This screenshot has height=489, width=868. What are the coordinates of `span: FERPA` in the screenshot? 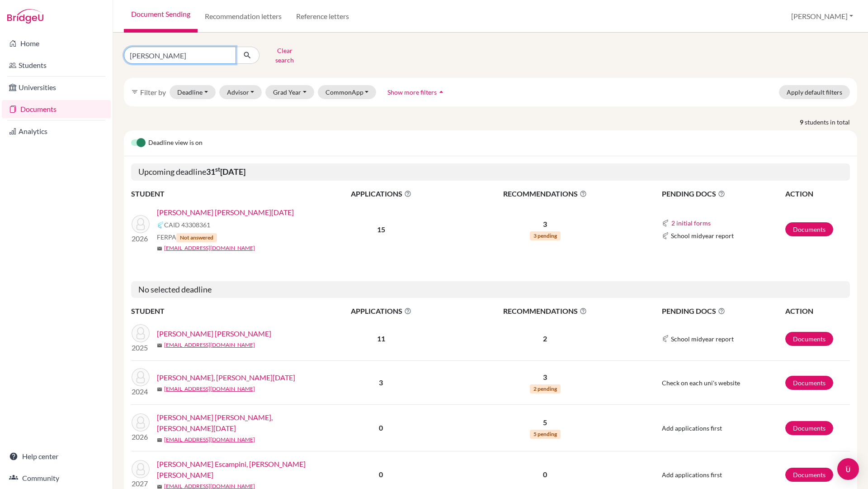 It's located at (187, 237).